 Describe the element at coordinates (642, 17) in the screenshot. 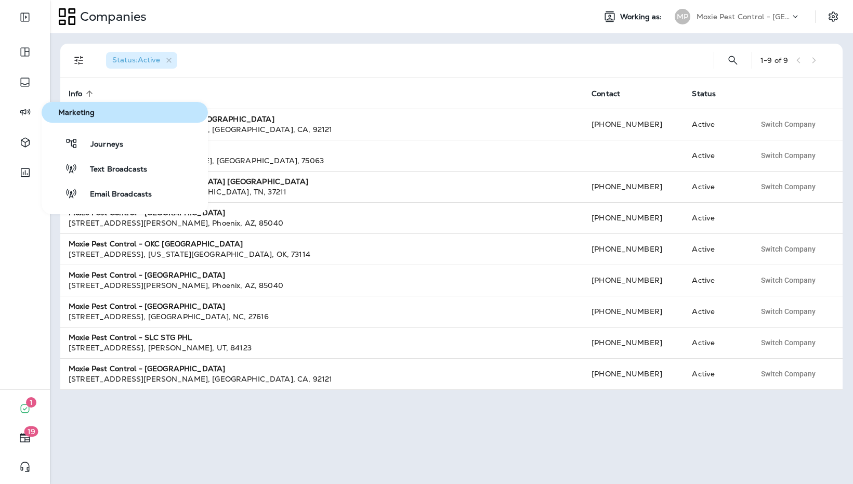

I see `span: Working as:` at that location.